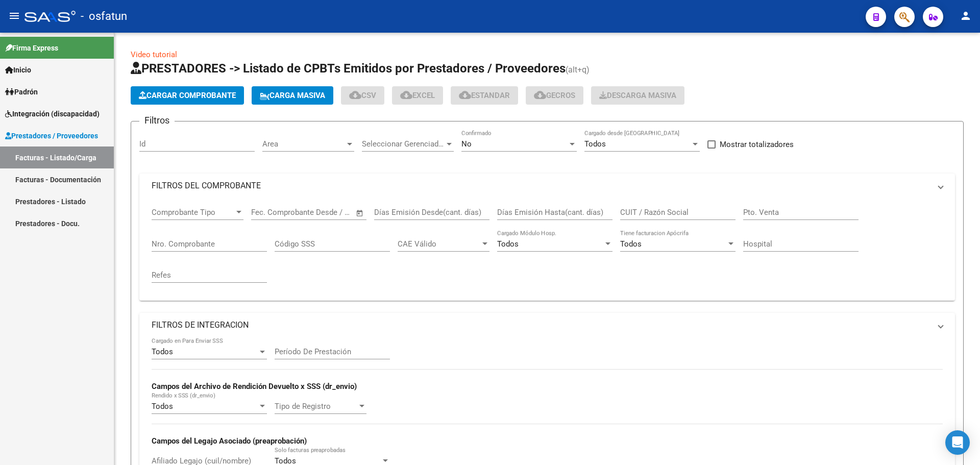 The image size is (980, 465). Describe the element at coordinates (22, 92) in the screenshot. I see `span: Padrón` at that location.